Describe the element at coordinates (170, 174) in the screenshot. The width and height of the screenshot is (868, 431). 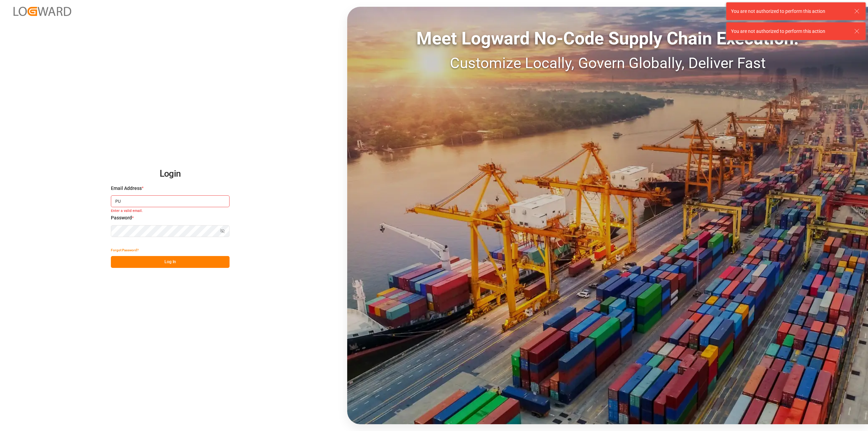
I see `h2: Login` at that location.